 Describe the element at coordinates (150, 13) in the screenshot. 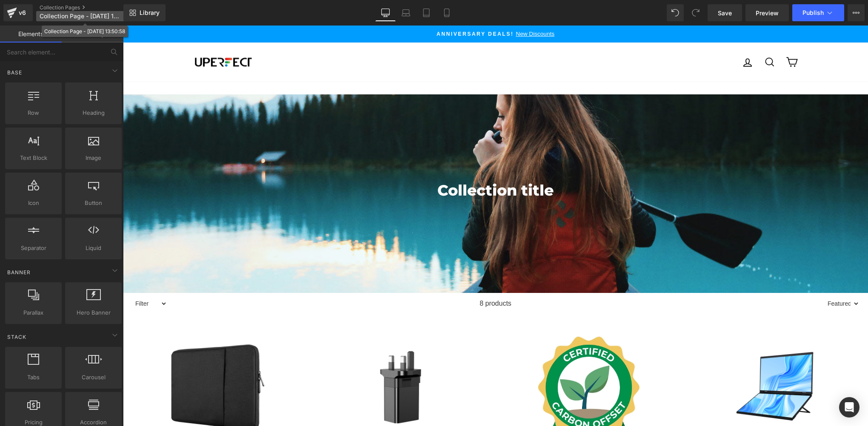

I see `span: Library` at that location.